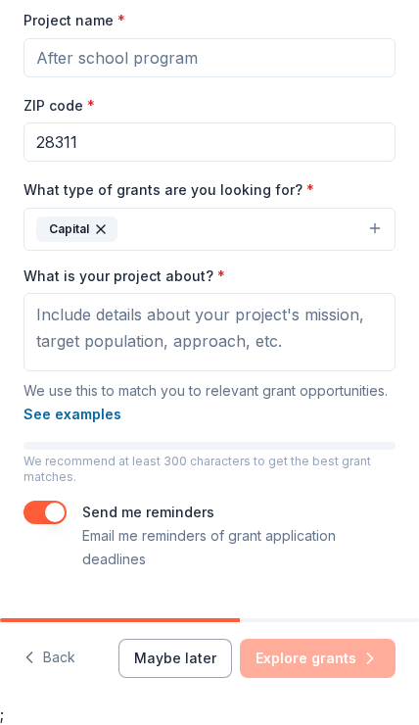 This screenshot has width=419, height=725. What do you see at coordinates (124, 276) in the screenshot?
I see `label: What is your project about?` at bounding box center [124, 276].